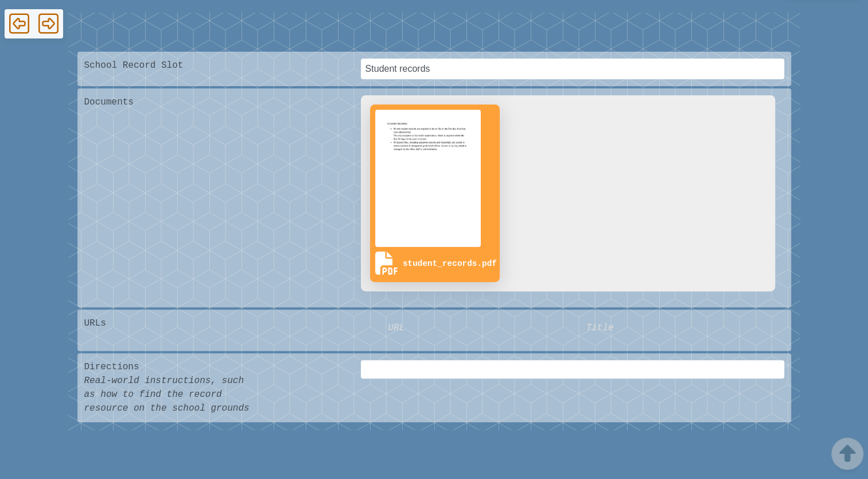 The height and width of the screenshot is (479, 868). What do you see at coordinates (682, 328) in the screenshot?
I see `span: Title` at bounding box center [682, 328].